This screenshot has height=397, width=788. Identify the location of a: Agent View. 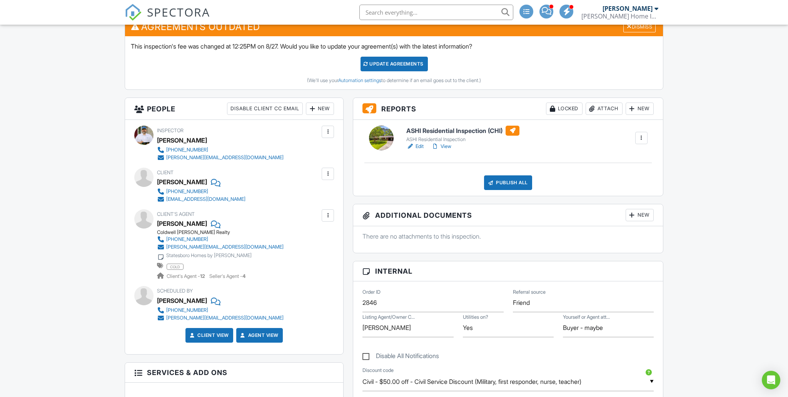
(259, 335).